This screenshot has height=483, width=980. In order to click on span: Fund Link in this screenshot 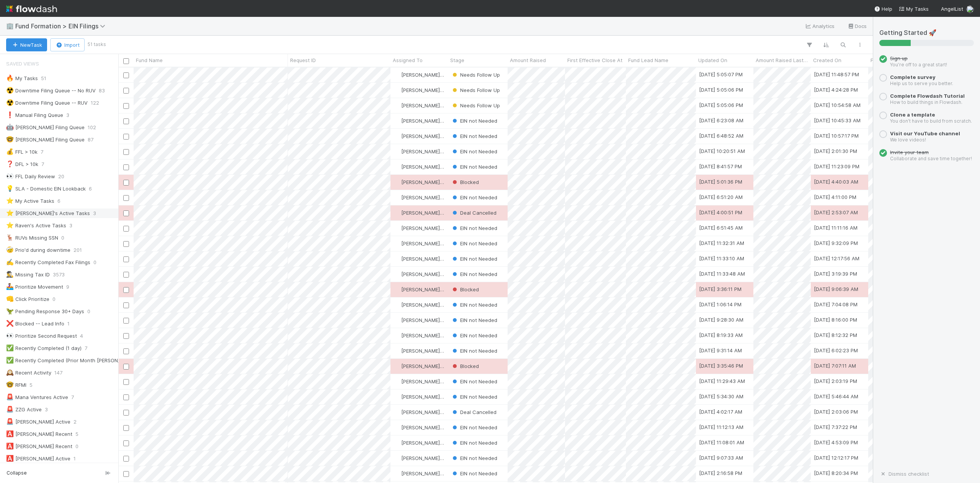, I will do `click(882, 60)`.